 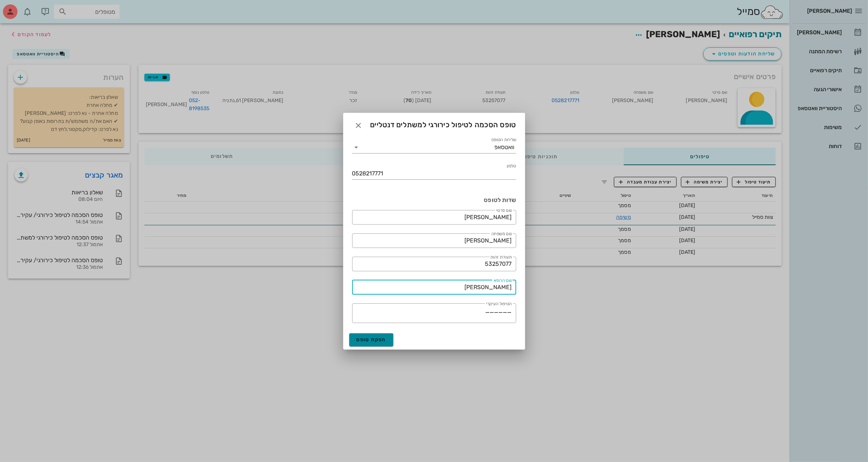 What do you see at coordinates (501, 234) in the screenshot?
I see `label: שם משפחה` at bounding box center [501, 234].